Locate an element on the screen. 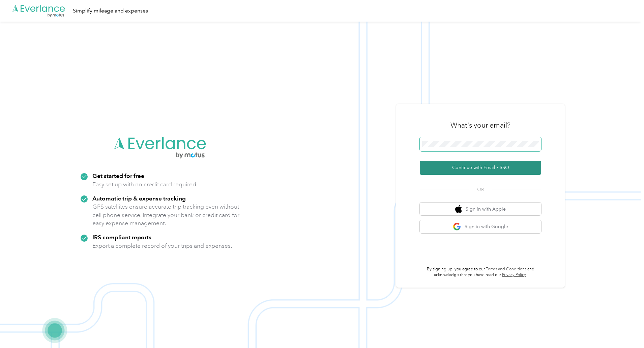 The height and width of the screenshot is (348, 644). h3: What's your email? is located at coordinates (480, 125).